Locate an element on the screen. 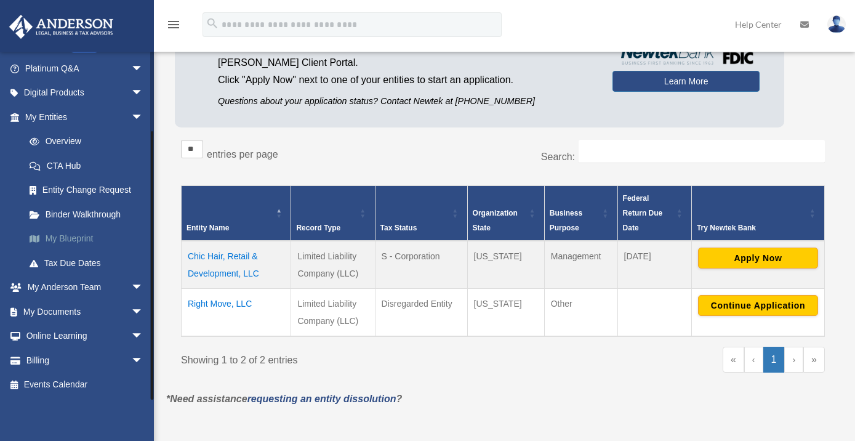  span: Entity Name is located at coordinates (207, 228).